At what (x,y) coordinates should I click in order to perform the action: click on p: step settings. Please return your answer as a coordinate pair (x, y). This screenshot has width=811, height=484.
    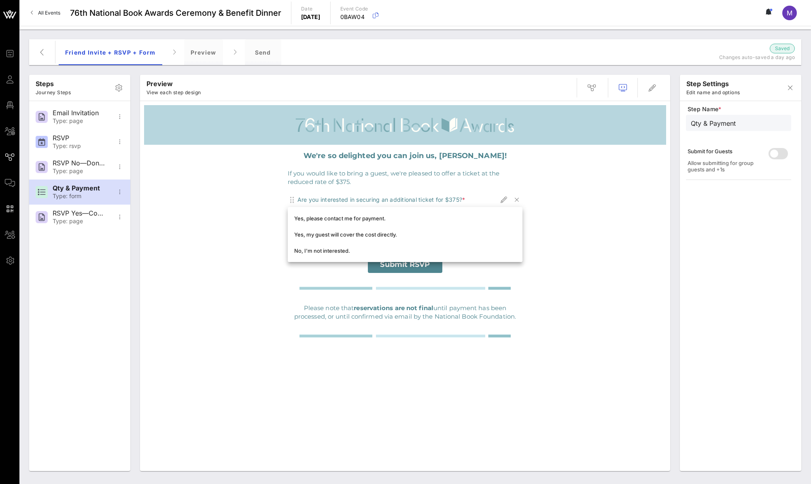
    Looking at the image, I should click on (713, 84).